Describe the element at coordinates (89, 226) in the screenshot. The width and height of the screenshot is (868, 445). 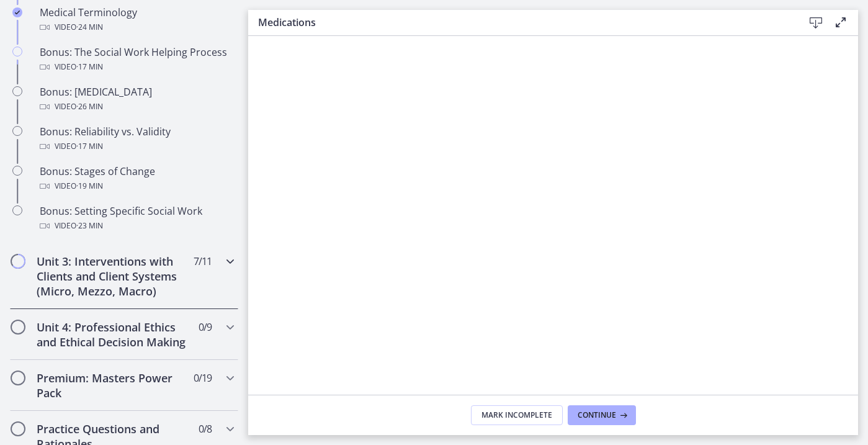
I see `span: · 23 min` at that location.